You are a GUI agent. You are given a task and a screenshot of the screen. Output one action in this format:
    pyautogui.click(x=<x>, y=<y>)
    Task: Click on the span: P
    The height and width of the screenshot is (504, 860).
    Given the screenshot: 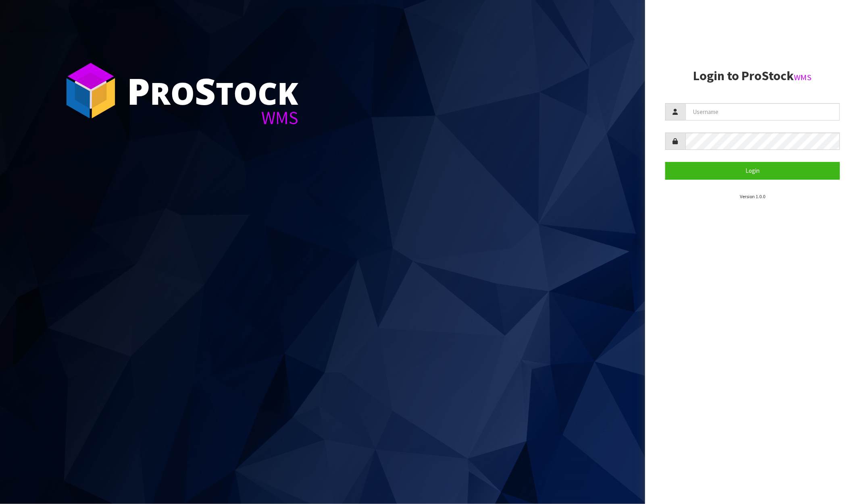 What is the action you would take?
    pyautogui.click(x=138, y=91)
    